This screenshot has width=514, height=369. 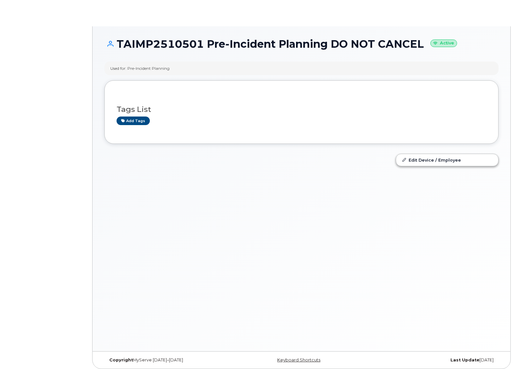 What do you see at coordinates (133, 120) in the screenshot?
I see `a: Add tags` at bounding box center [133, 120].